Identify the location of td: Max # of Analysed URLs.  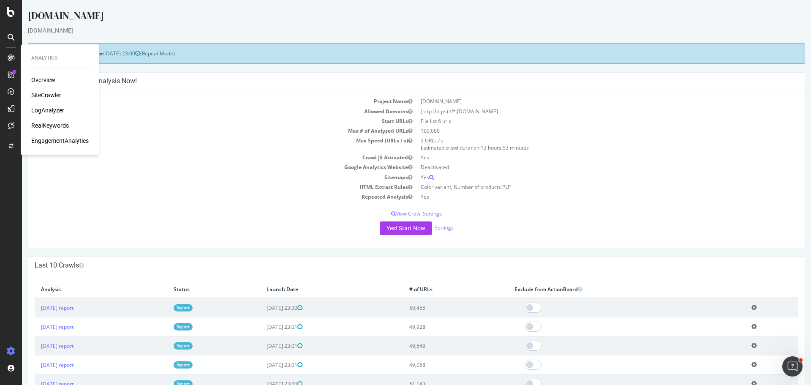
(204, 131).